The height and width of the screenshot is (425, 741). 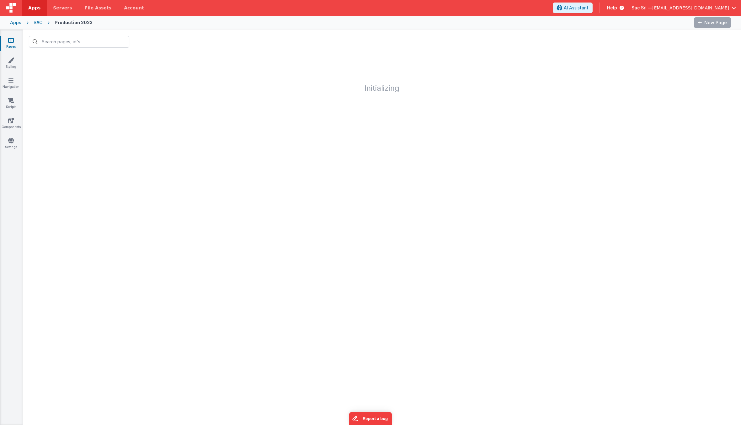 I want to click on span: File Assets, so click(x=98, y=8).